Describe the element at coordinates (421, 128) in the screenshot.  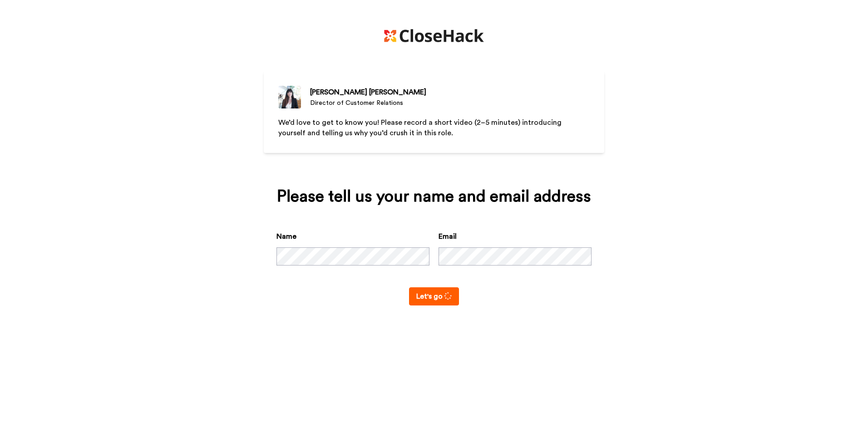
I see `span: We’d love to get to know you! Please record a short video (2–5 minutes) introducing yourself and ...` at that location.